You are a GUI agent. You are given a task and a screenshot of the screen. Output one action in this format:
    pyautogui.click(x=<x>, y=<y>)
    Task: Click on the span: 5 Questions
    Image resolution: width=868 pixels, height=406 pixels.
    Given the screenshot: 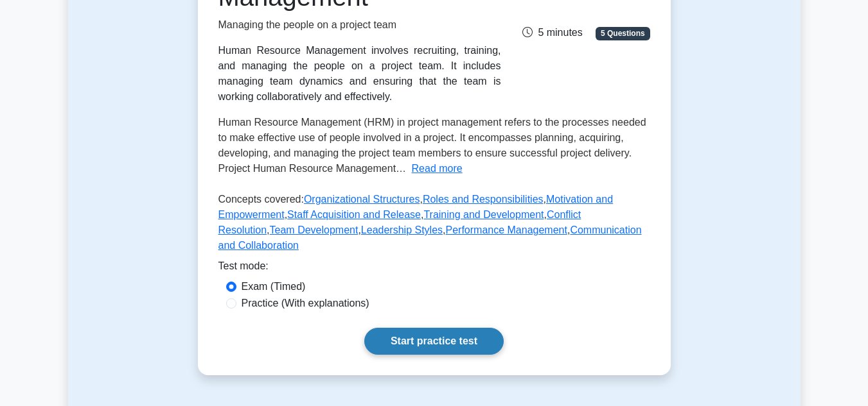 What is the action you would take?
    pyautogui.click(x=622, y=33)
    